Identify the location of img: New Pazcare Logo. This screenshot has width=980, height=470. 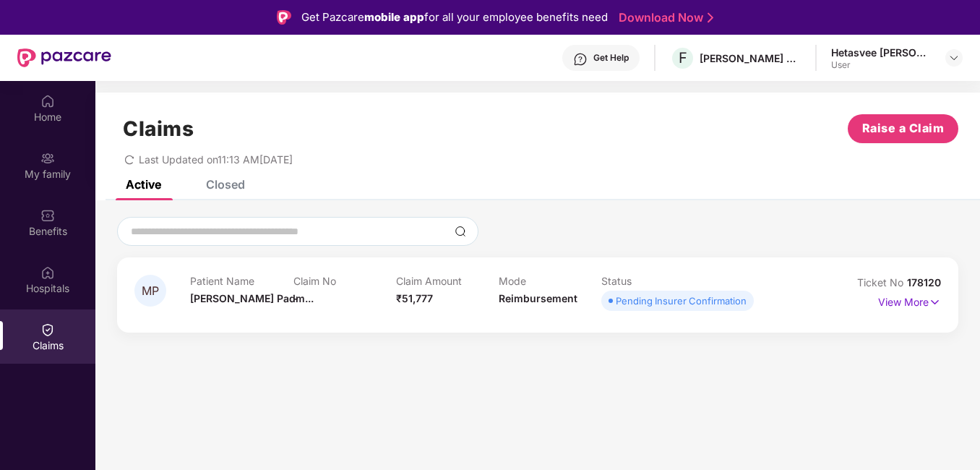
(64, 58).